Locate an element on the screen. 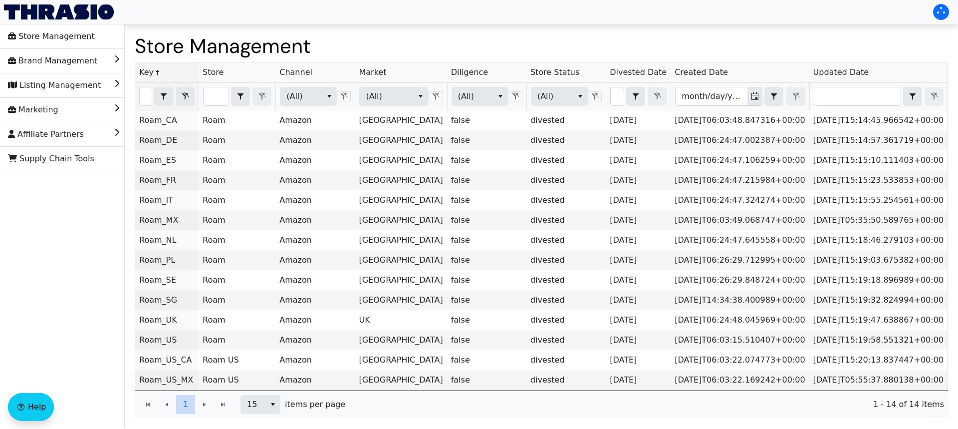  button: Clear is located at coordinates (185, 96).